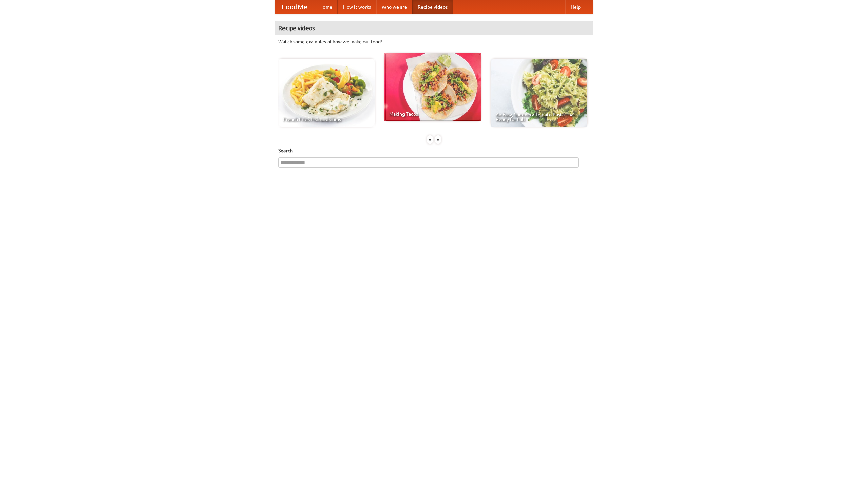  Describe the element at coordinates (434, 41) in the screenshot. I see `p: Watch some examples of how we make our food!` at that location.